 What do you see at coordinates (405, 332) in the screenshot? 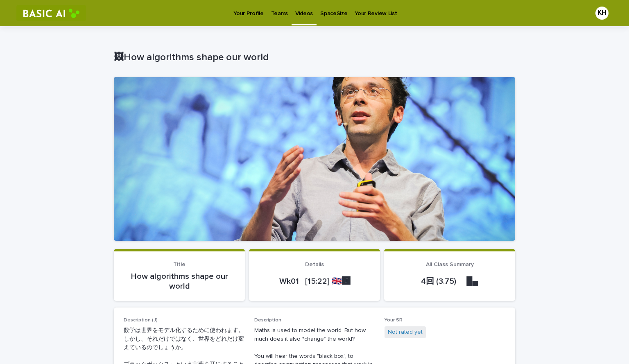
I see `a: Not rated yet` at bounding box center [405, 332].